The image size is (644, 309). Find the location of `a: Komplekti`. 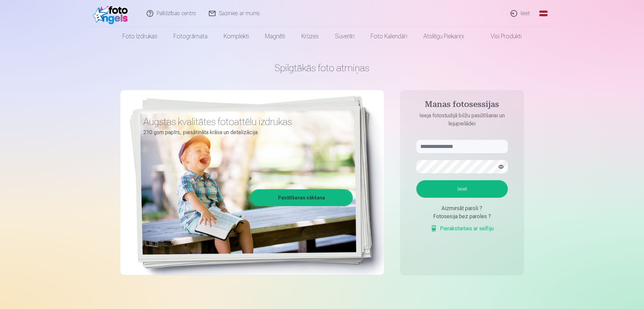

a: Komplekti is located at coordinates (236, 36).